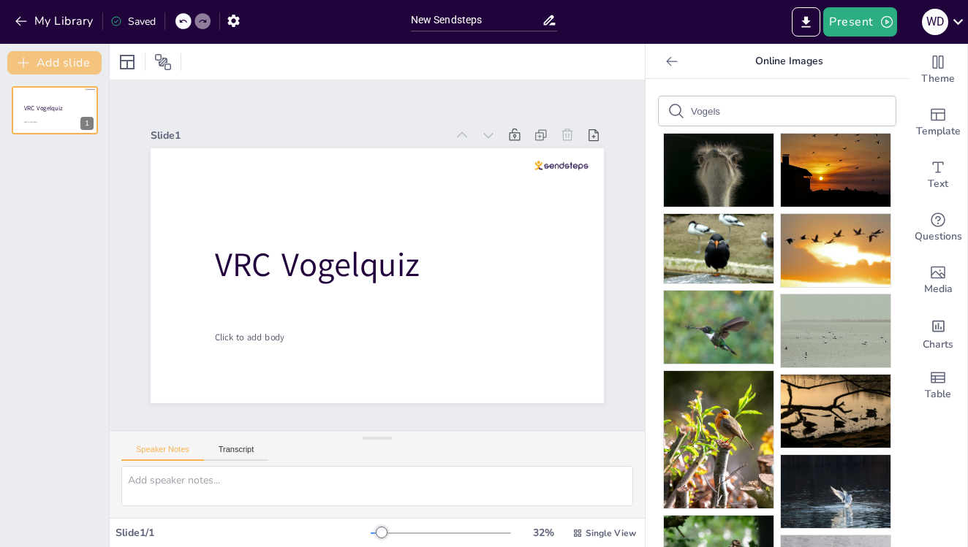 The width and height of the screenshot is (968, 547). What do you see at coordinates (718, 248) in the screenshot?
I see `img: g0a59ed66db6abe76cba2d1a4b55afb8082a2d1420b460f88539ae5c2866047299a8c3ef7c37b62e2b351ed44f04132ea...` at bounding box center [718, 248].